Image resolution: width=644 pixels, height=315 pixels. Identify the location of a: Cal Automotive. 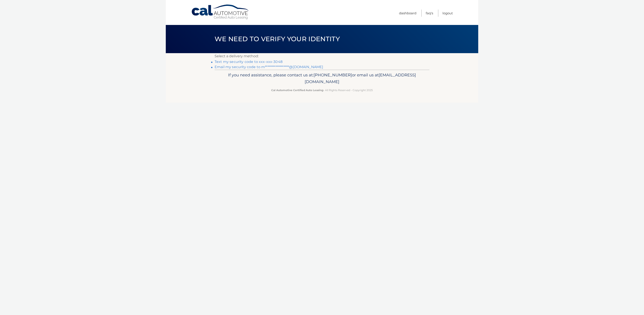
(220, 12).